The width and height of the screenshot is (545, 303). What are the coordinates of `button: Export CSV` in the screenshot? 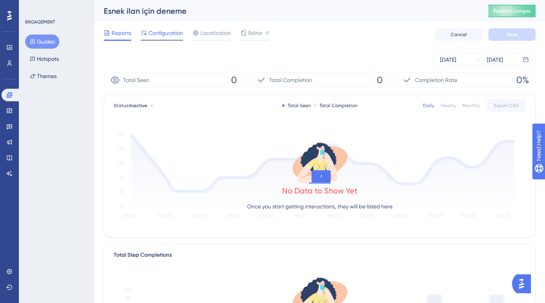 It's located at (506, 106).